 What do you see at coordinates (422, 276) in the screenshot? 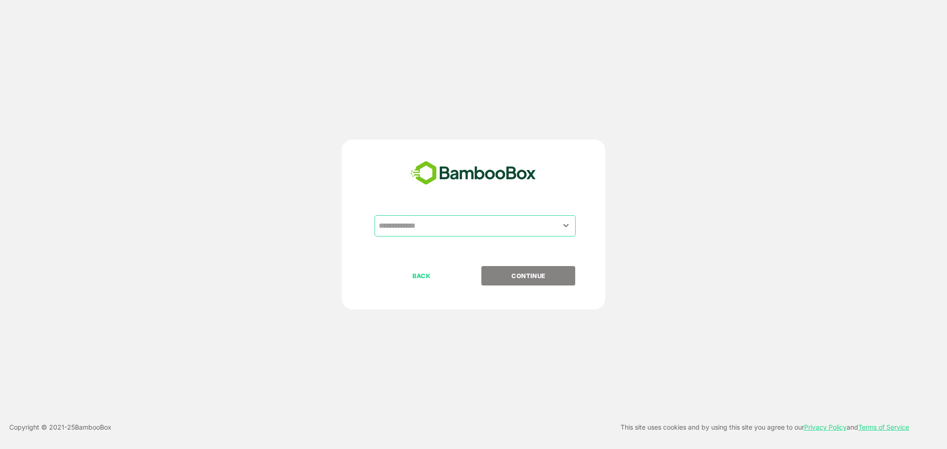
I see `p: BACK` at bounding box center [422, 276].